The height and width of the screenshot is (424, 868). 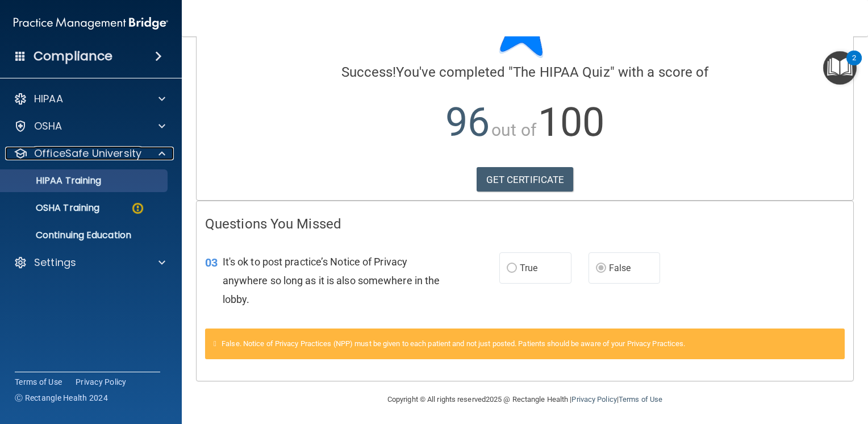 What do you see at coordinates (525, 72) in the screenshot?
I see `h4: You've completed " " with a score of` at bounding box center [525, 72].